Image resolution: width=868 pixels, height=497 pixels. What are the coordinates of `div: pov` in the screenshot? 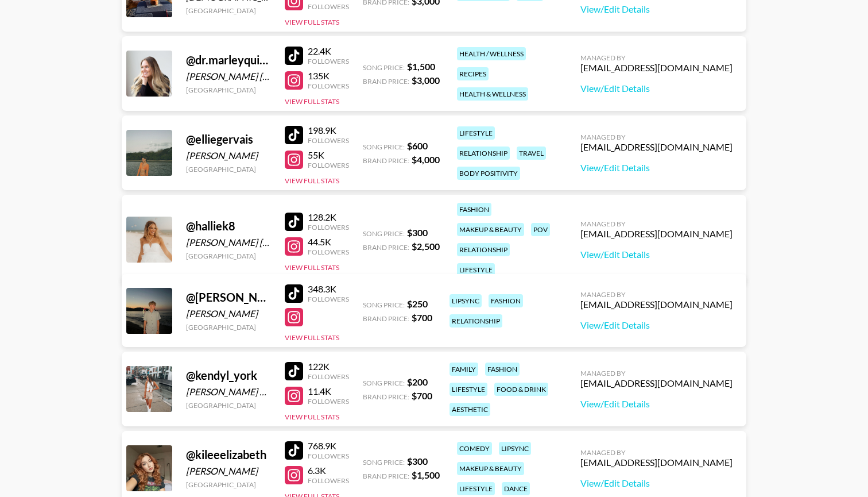 It's located at (540, 230).